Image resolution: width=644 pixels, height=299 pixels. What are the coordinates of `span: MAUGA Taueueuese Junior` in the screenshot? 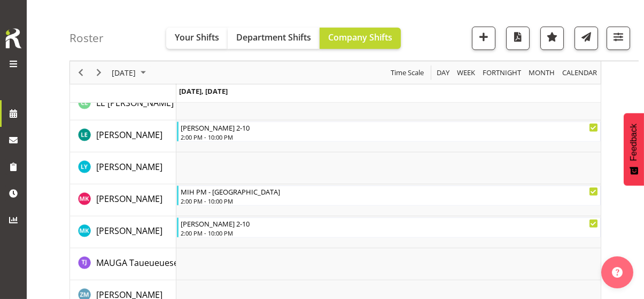 It's located at (151, 264).